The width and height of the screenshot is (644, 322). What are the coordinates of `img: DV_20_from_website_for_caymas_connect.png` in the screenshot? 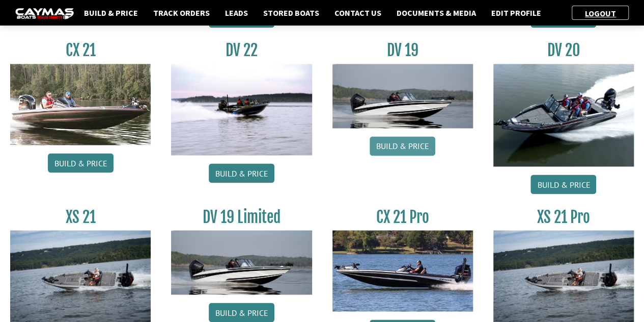 It's located at (564, 115).